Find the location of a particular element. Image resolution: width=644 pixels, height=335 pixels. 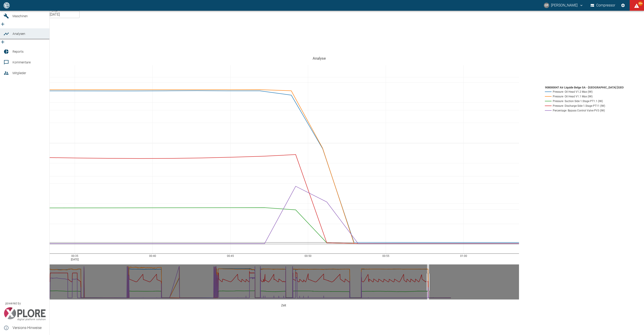

span: Versions-Hinweise is located at coordinates (29, 328).